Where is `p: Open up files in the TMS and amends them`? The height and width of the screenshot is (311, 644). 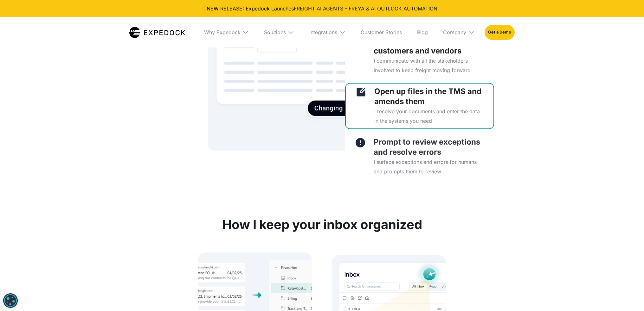
p: Open up files in the TMS and amends them is located at coordinates (429, 97).